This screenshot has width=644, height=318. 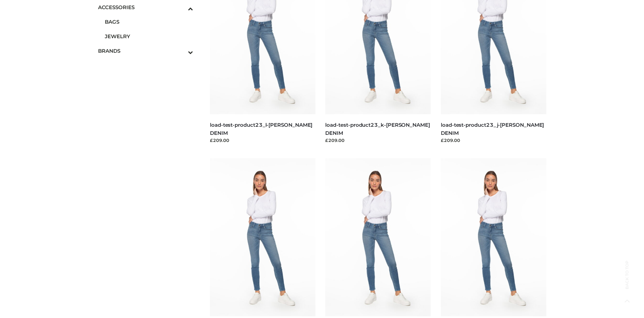 What do you see at coordinates (149, 36) in the screenshot?
I see `a: JEWELRY` at bounding box center [149, 36].